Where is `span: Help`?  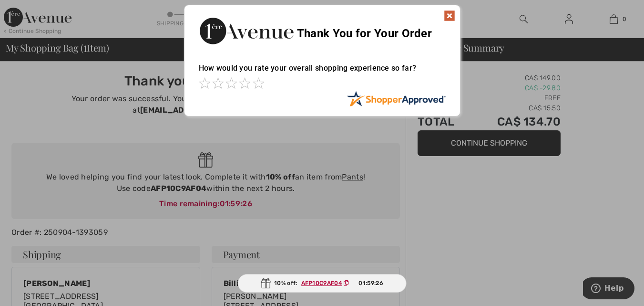 span: Help is located at coordinates (31, 11).